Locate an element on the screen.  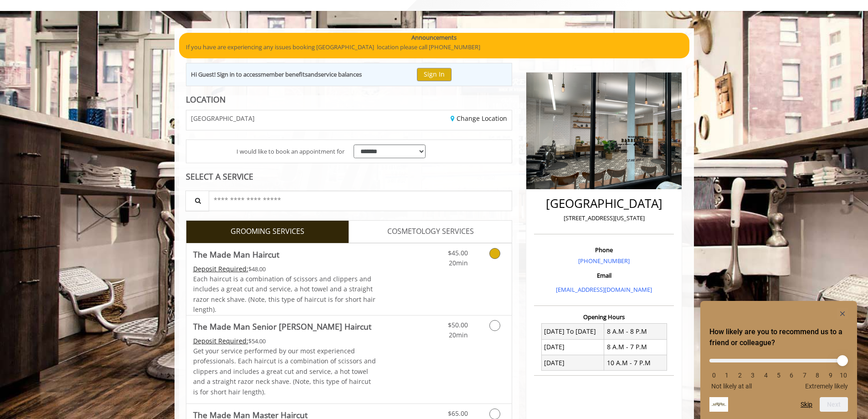
h3: Opening Hours is located at coordinates (604, 317).